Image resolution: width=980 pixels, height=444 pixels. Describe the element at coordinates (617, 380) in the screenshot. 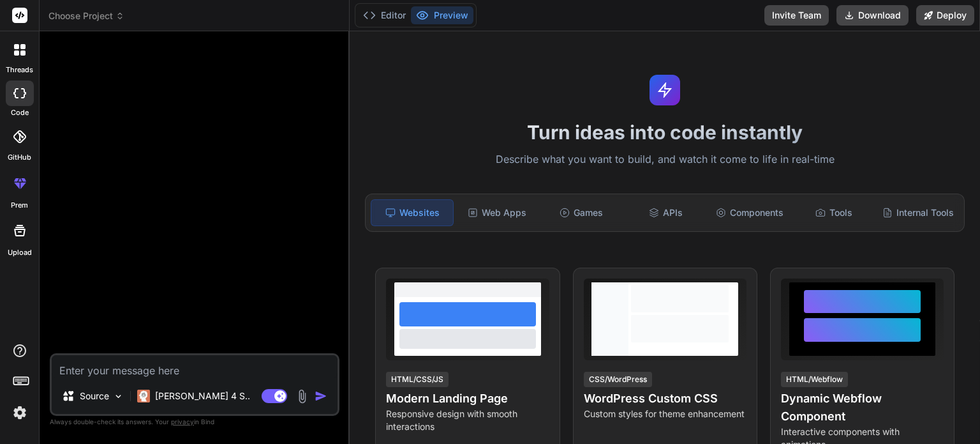

I see `div: CSS/WordPress` at that location.